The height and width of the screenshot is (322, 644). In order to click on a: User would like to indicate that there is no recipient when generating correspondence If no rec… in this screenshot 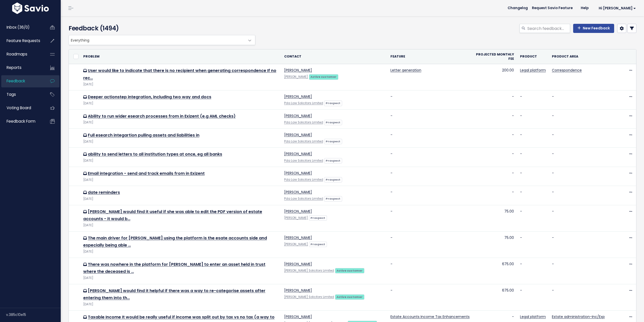, I will do `click(180, 74)`.